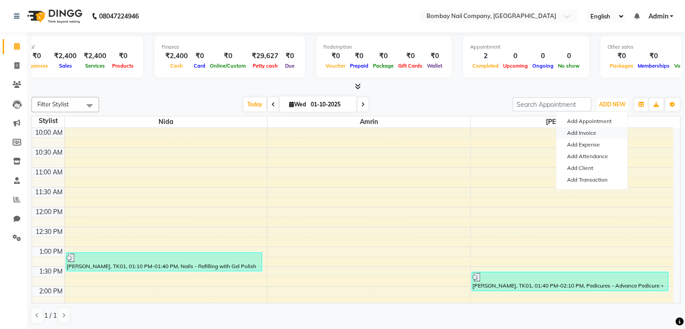  I want to click on span: Online/Custom, so click(228, 66).